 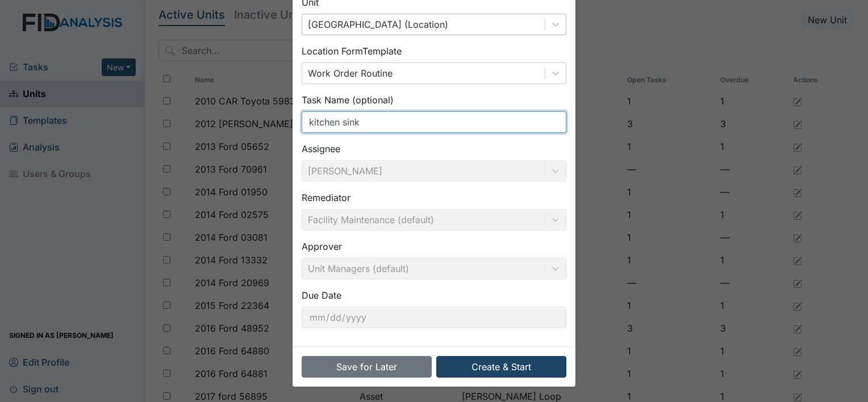 What do you see at coordinates (350, 73) in the screenshot?
I see `div: Work Order Routine` at bounding box center [350, 73].